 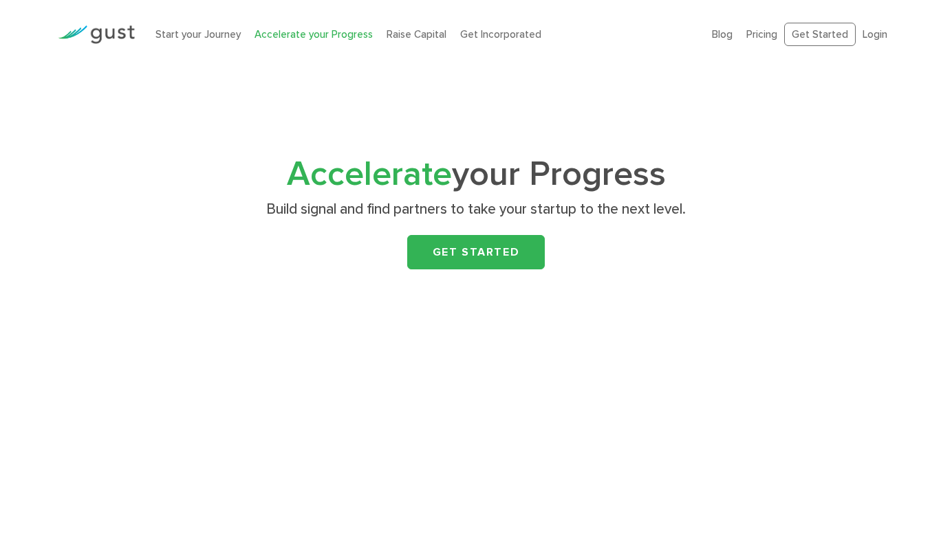 I want to click on a: Pricing, so click(x=761, y=34).